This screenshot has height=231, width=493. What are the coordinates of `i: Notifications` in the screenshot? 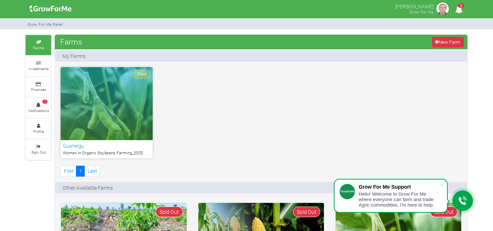 It's located at (459, 9).